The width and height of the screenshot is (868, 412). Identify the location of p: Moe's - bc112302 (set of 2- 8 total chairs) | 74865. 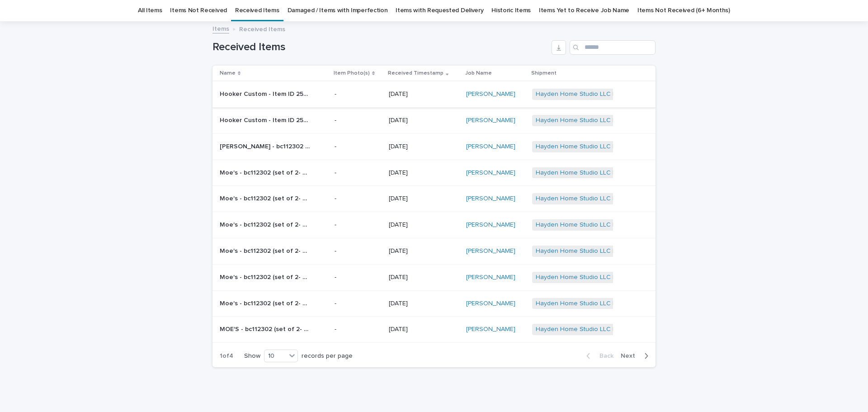
(266, 250).